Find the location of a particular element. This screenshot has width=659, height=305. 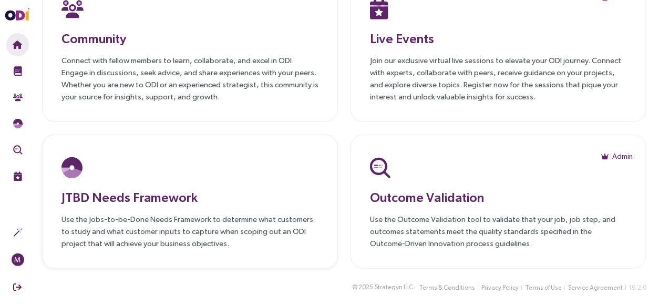

button: Outcome Validation is located at coordinates (17, 150).